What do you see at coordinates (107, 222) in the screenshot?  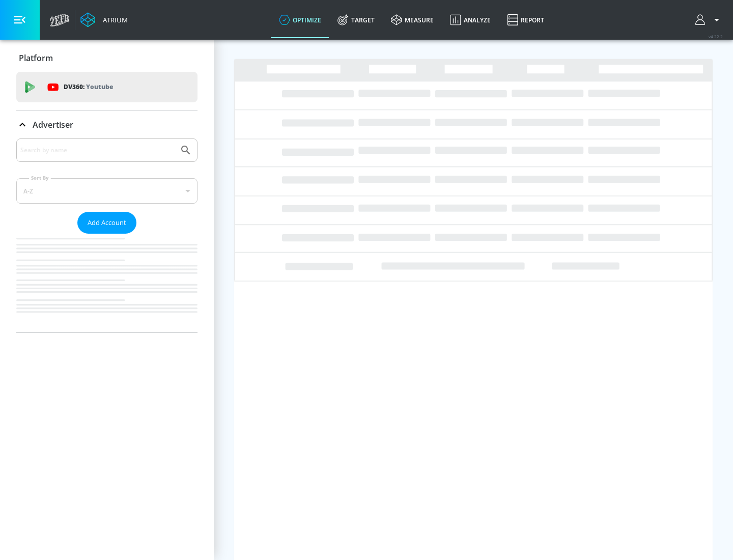 I see `button: Add Account` at bounding box center [107, 222].